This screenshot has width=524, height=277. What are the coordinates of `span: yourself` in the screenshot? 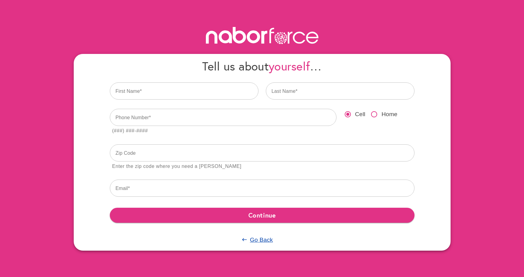 It's located at (289, 66).